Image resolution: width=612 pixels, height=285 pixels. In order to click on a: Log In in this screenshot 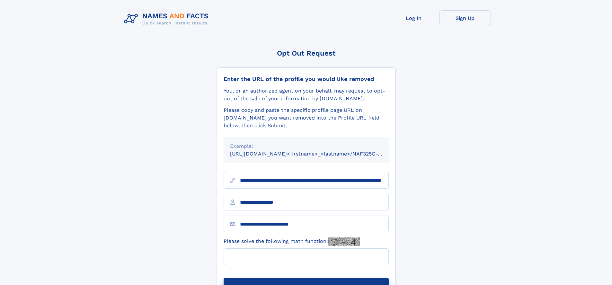, I will do `click(413, 18)`.